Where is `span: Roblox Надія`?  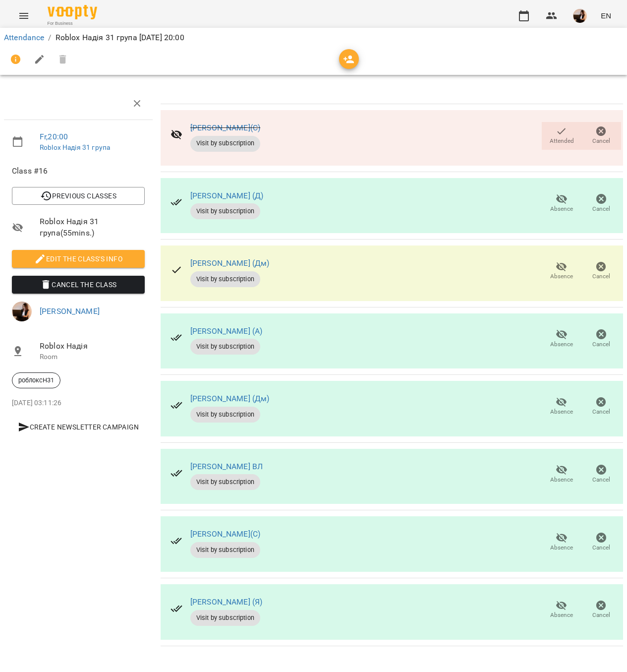
span: Roblox Надія is located at coordinates (92, 346).